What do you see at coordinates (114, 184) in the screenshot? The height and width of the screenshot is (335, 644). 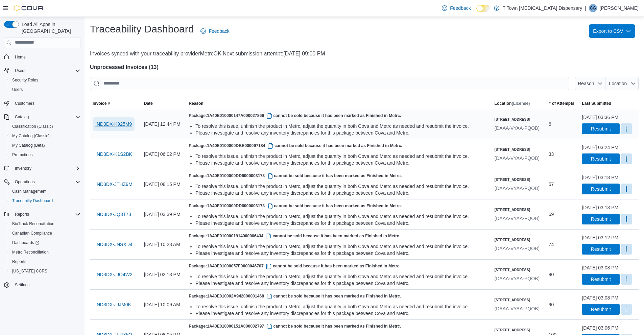 I see `button: IND3DX-JTHZ9M` at bounding box center [114, 184].